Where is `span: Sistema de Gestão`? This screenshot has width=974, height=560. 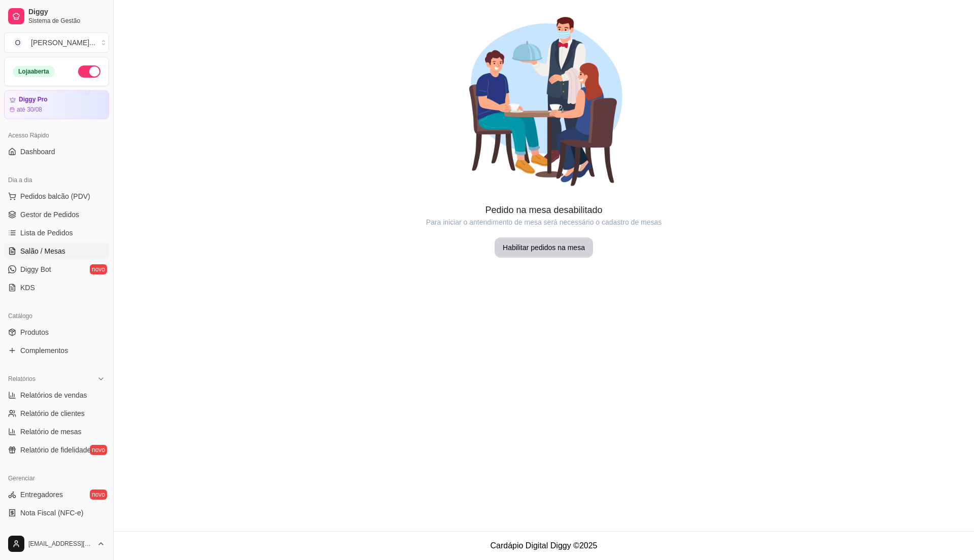 span: Sistema de Gestão is located at coordinates (67, 21).